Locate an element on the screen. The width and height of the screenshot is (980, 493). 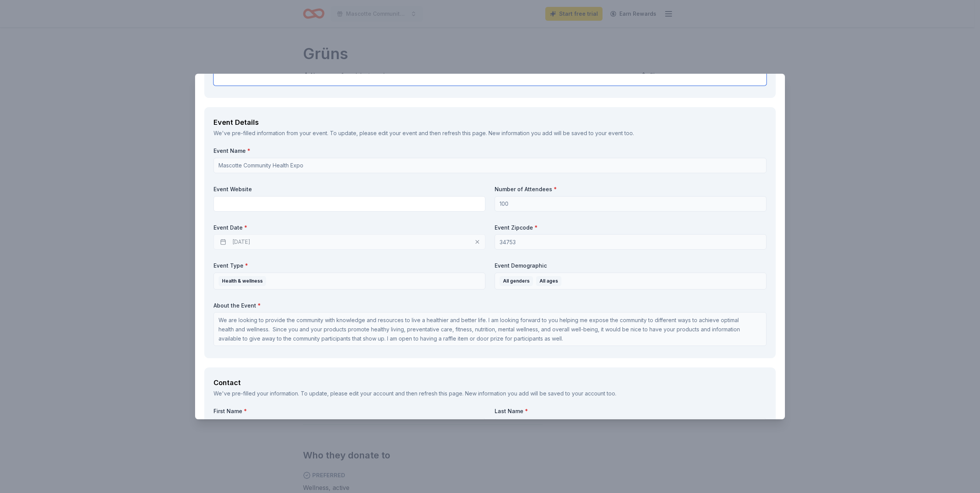
div: All ages is located at coordinates (549, 281).